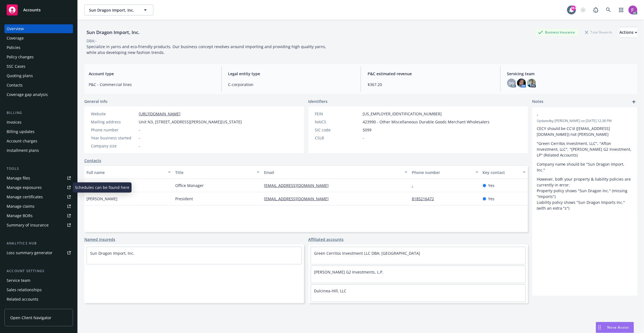 The width and height of the screenshot is (644, 333). Describe the element at coordinates (431, 85) in the screenshot. I see `span: $367.20` at that location.